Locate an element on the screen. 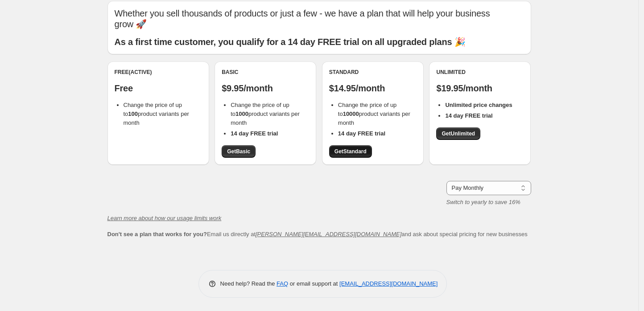  b: Unlimited price changes is located at coordinates (478, 105).